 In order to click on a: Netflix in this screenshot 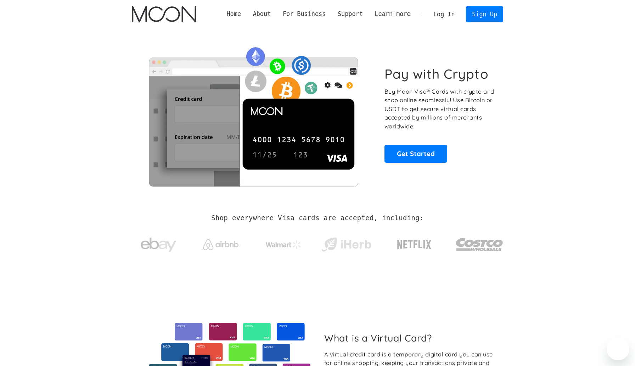, I will do `click(414, 243)`.